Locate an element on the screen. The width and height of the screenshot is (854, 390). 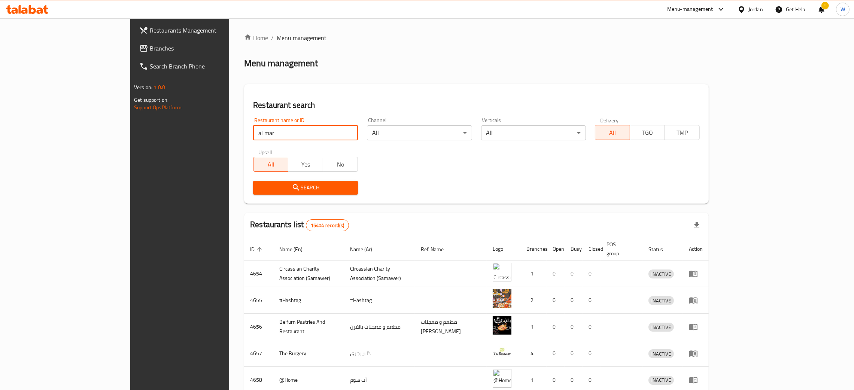
a: Branches is located at coordinates (203, 48).